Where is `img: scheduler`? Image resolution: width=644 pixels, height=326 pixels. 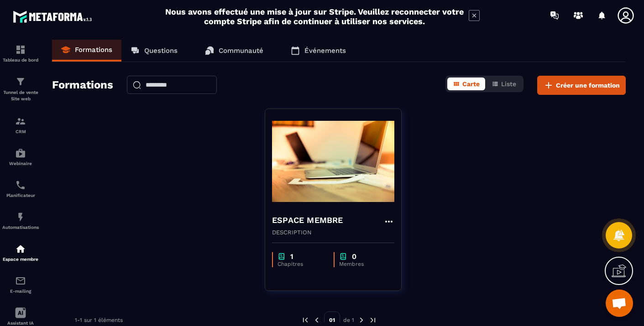
img: scheduler is located at coordinates (21, 185).